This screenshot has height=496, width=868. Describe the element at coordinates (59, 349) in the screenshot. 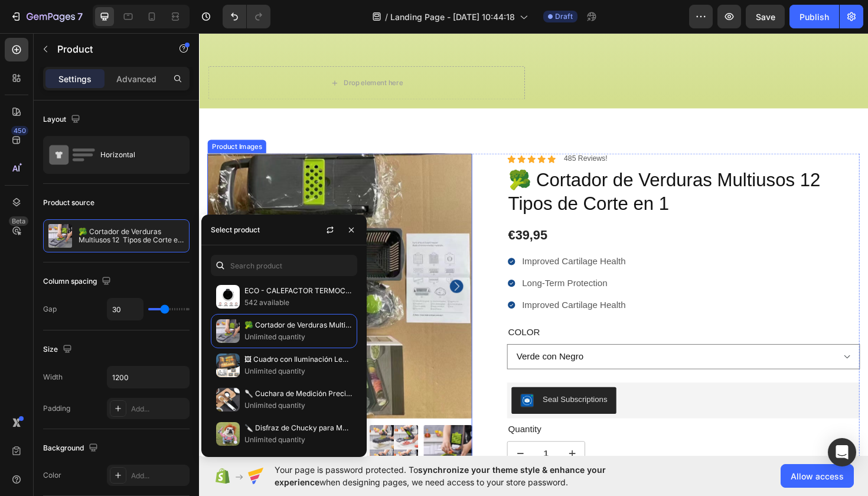

I see `div: Size` at that location.